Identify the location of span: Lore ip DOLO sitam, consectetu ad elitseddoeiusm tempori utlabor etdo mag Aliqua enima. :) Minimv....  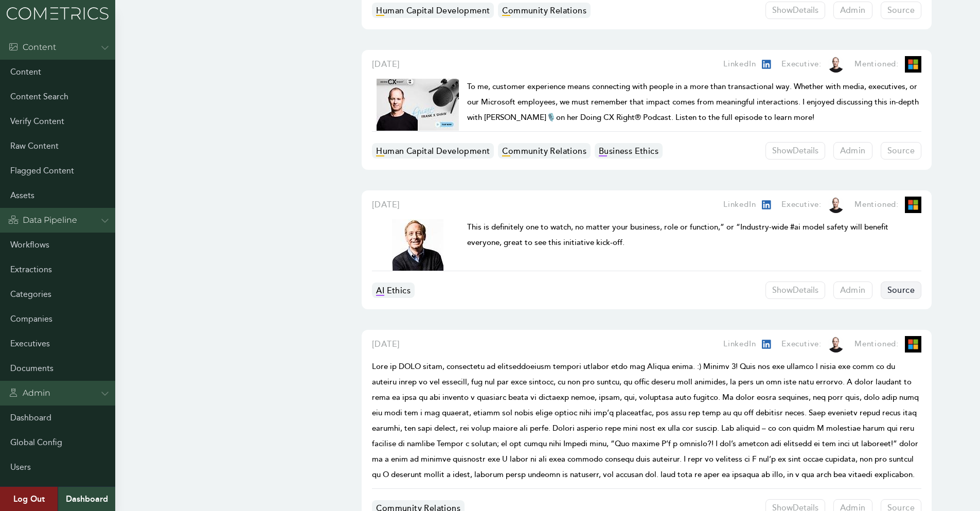
(645, 420).